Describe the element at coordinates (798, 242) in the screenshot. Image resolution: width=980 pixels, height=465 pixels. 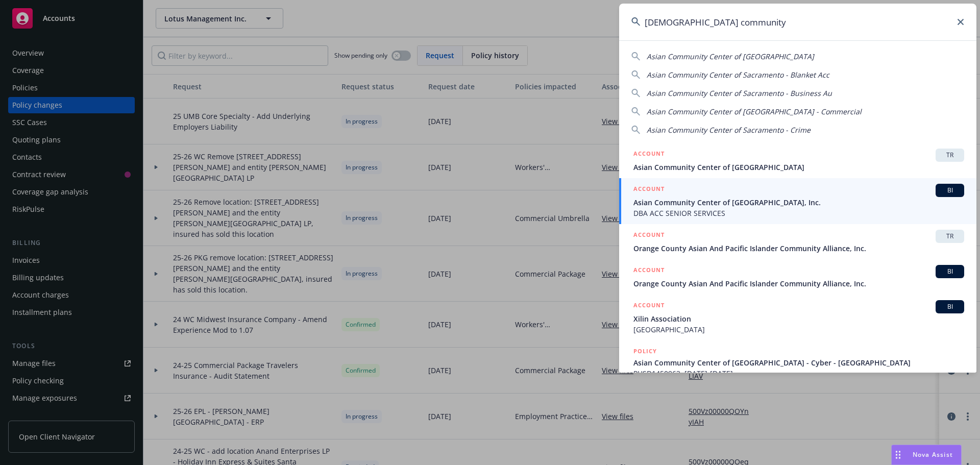
I see `a: ACCOUNTTROrange County Asian And Pacific Islander Community Alliance, Inc.` at that location.